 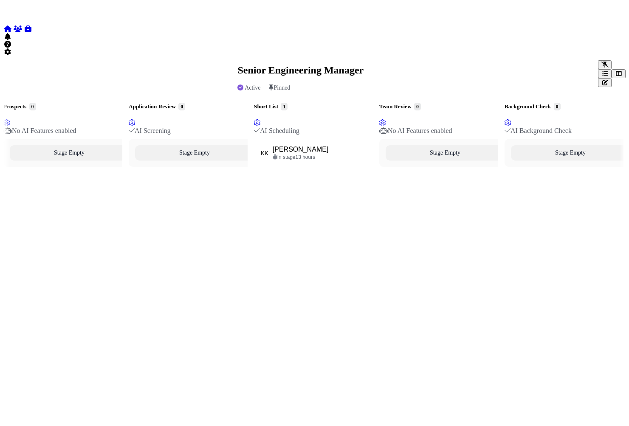 I want to click on h5: Team Review, so click(x=416, y=107).